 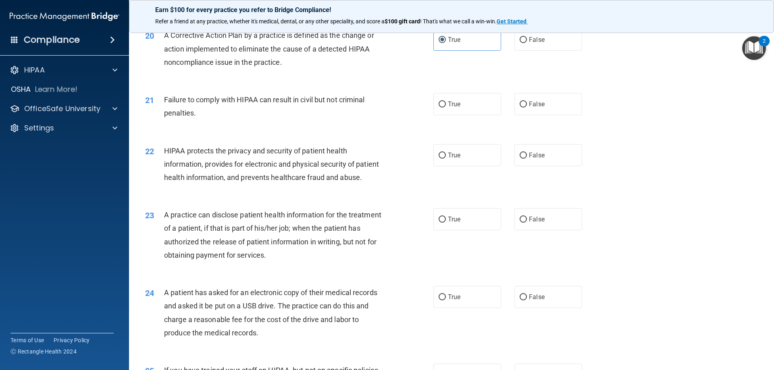 What do you see at coordinates (270, 21) in the screenshot?
I see `span: Refer a friend at any practice, whether it's medical, dental, or any other speciality, and score a` at bounding box center [270, 21].